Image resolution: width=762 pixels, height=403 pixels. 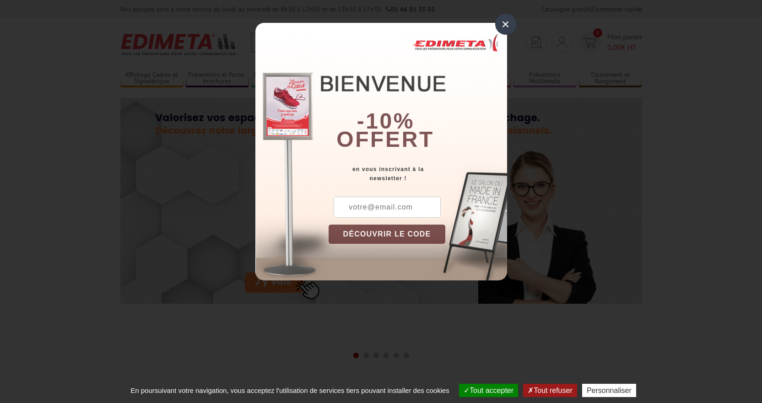 What do you see at coordinates (609, 391) in the screenshot?
I see `button: Personnaliser (fenêtre modale)` at bounding box center [609, 391].